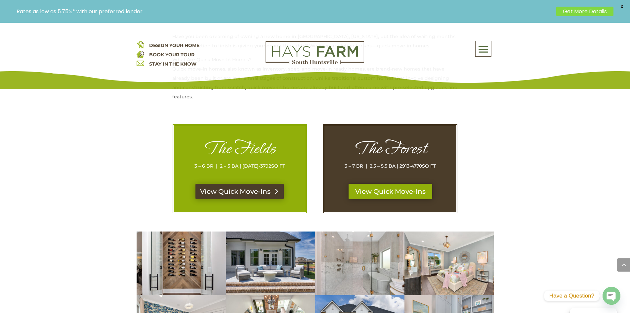 The image size is (630, 313). I want to click on a: DESIGN YOUR HOME, so click(174, 45).